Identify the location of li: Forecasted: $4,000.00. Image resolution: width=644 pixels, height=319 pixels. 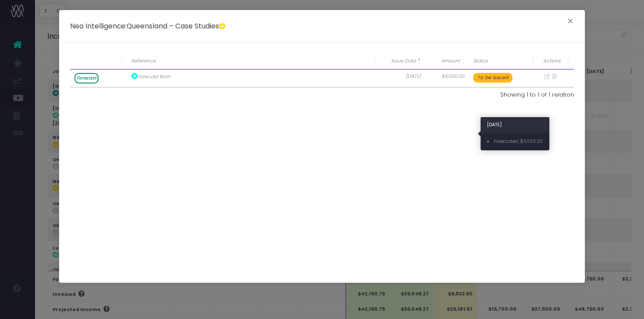
(515, 141).